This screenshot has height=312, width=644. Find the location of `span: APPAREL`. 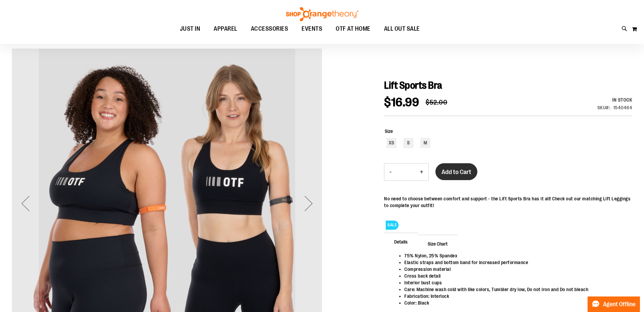

span: APPAREL is located at coordinates (225, 29).